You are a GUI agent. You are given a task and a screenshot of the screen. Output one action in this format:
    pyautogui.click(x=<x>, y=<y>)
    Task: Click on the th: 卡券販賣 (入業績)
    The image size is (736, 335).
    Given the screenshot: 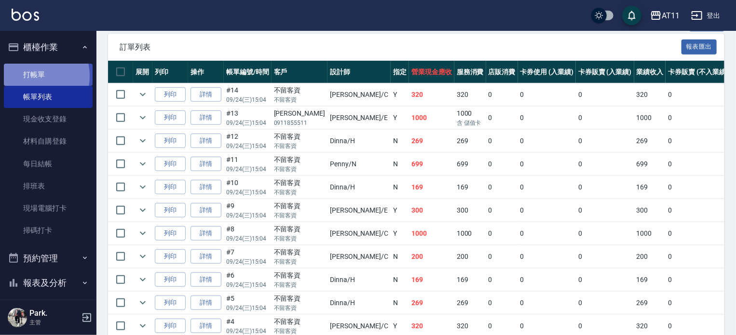 What is the action you would take?
    pyautogui.click(x=605, y=72)
    